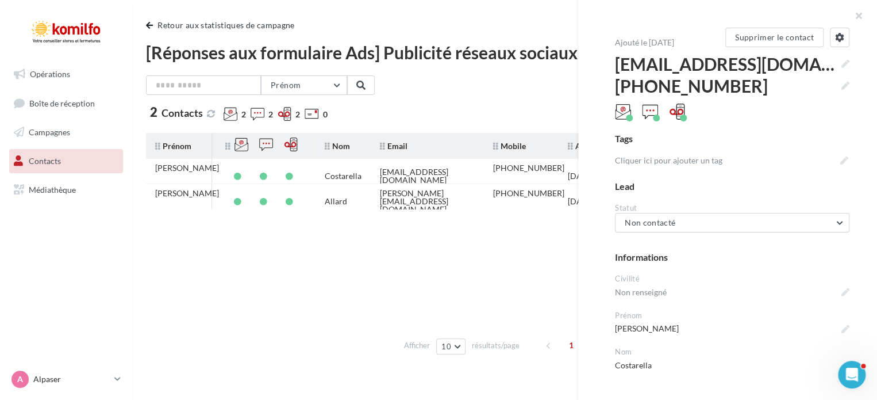 The width and height of the screenshot is (877, 400). Describe the element at coordinates (66, 74) in the screenshot. I see `a: Opérations` at that location.